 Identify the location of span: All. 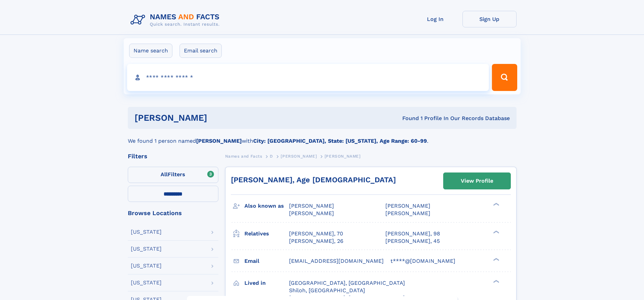
(164, 174).